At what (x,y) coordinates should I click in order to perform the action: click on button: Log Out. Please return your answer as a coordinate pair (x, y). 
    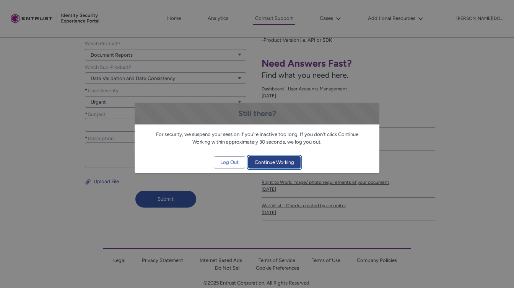
    Looking at the image, I should click on (230, 162).